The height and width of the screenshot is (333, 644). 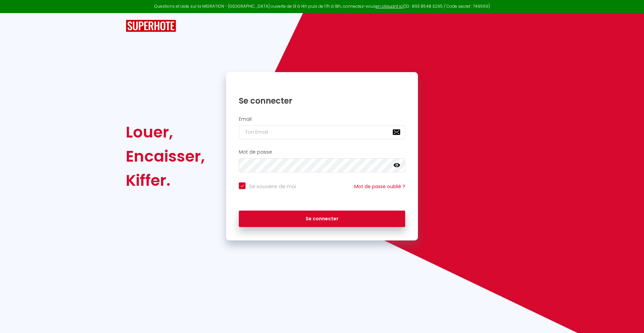 I want to click on a: en cliquant ici, so click(x=389, y=6).